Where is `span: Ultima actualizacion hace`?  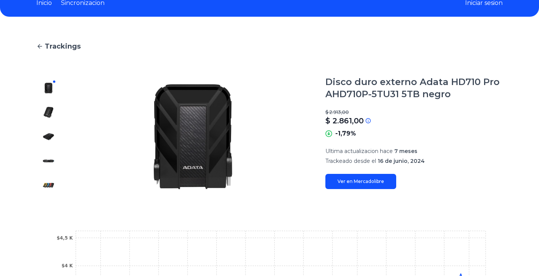 span: Ultima actualizacion hace is located at coordinates (359, 151).